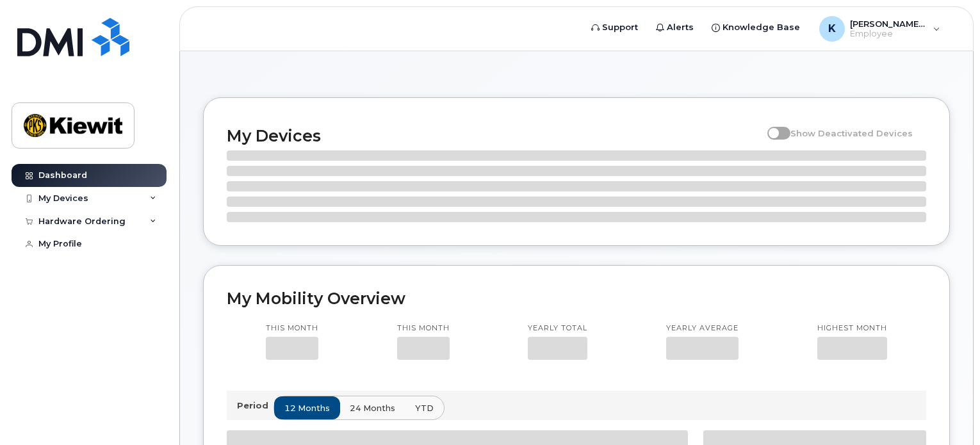 This screenshot has width=980, height=445. What do you see at coordinates (851, 133) in the screenshot?
I see `span: Show Deactivated Devices` at bounding box center [851, 133].